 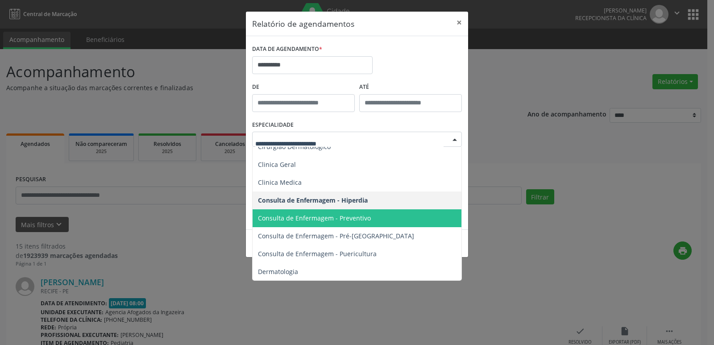 I want to click on span: Consulta de Enfermagem - Preventivo, so click(x=314, y=218).